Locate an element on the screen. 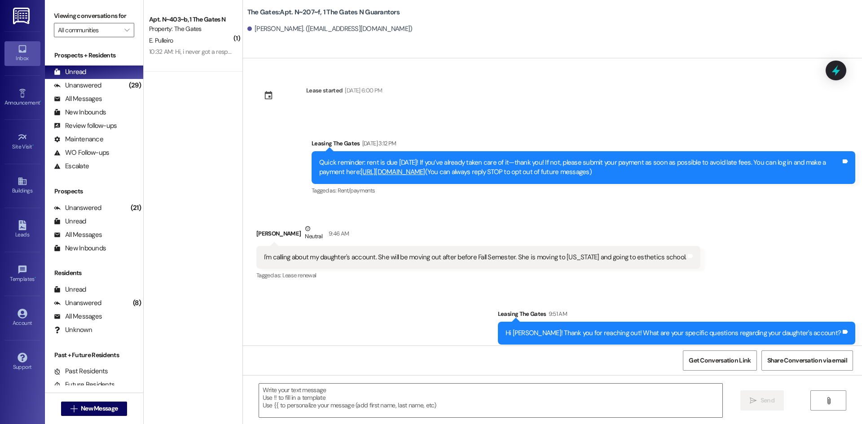 The width and height of the screenshot is (862, 424). button: New Message is located at coordinates (94, 409).